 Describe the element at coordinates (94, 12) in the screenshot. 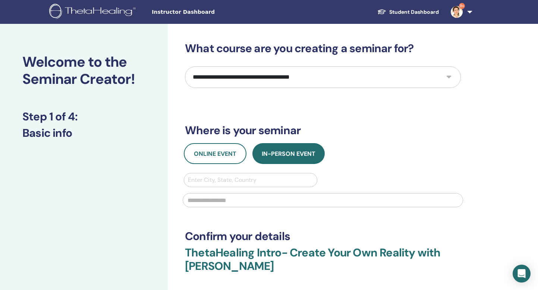

I see `img: logo.png` at that location.